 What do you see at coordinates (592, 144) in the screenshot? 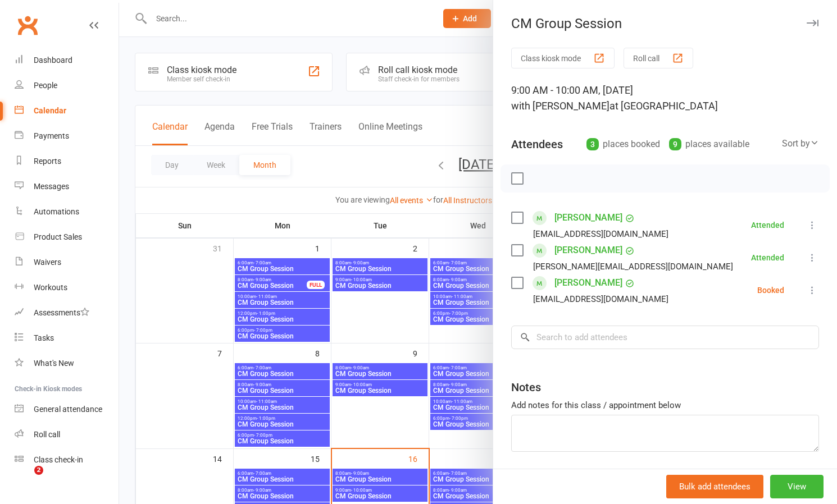
I see `div: 3` at bounding box center [592, 144].